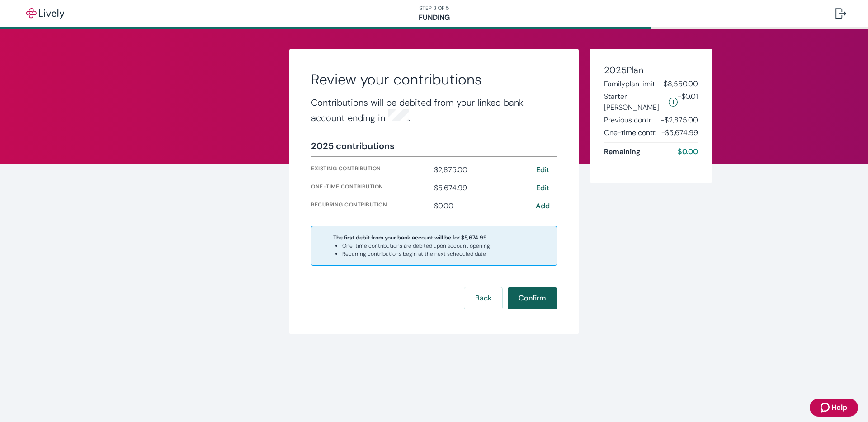 The height and width of the screenshot is (422, 868). Describe the element at coordinates (630, 133) in the screenshot. I see `span: One-time contr.` at that location.